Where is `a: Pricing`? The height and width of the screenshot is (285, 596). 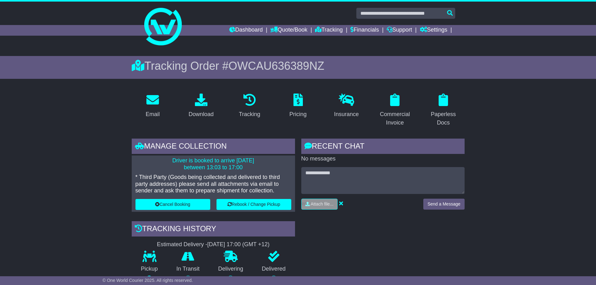
a: Pricing is located at coordinates (298, 106).